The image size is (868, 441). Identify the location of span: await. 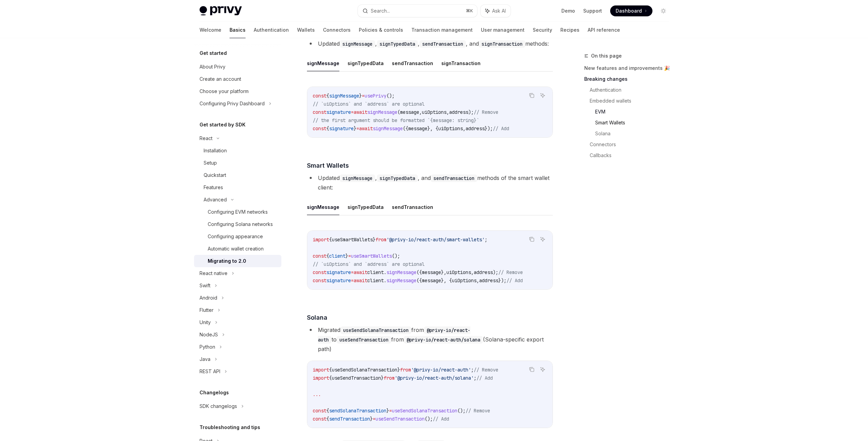
(361, 273).